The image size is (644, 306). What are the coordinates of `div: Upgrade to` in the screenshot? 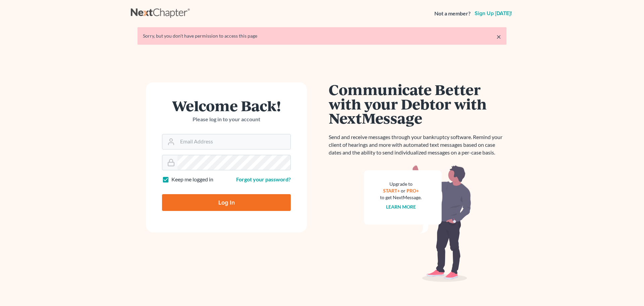 It's located at (401, 184).